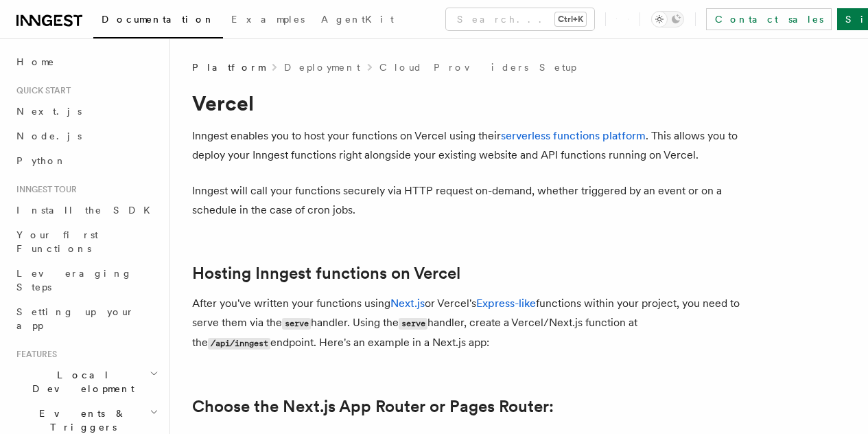  I want to click on span: Setting up your app, so click(76, 318).